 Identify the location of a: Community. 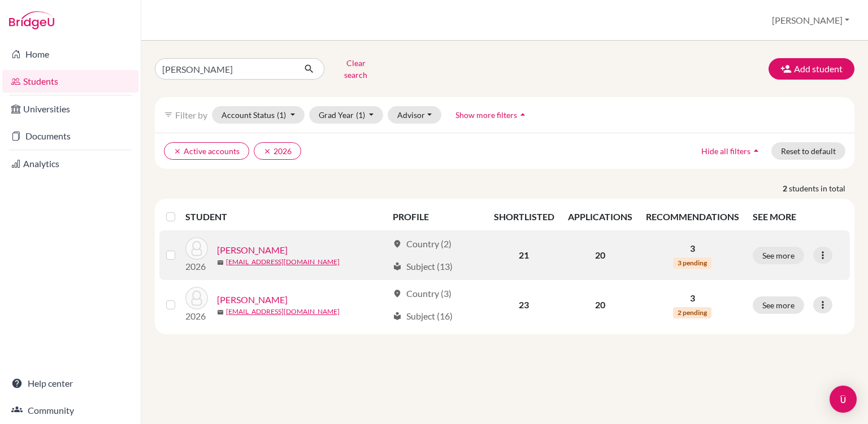
(70, 411).